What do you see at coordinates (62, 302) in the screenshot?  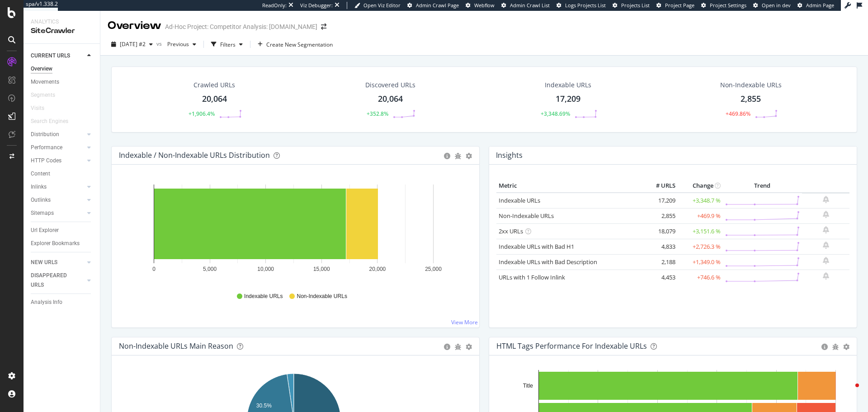 I see `a: Analysis Info` at bounding box center [62, 302].